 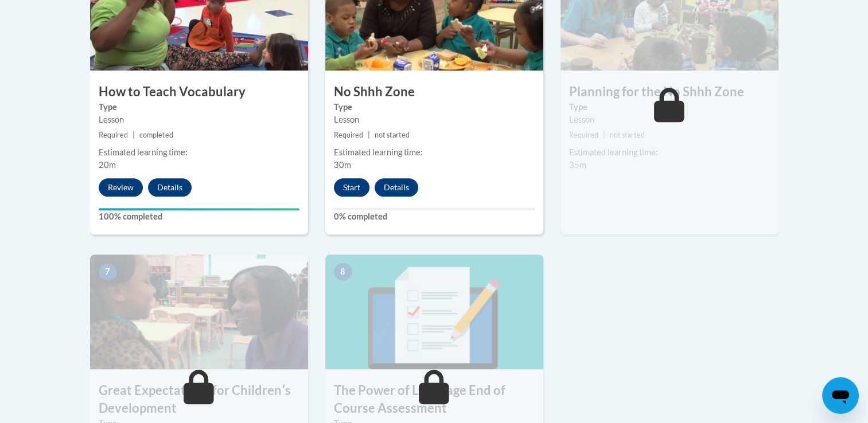 What do you see at coordinates (121, 187) in the screenshot?
I see `button: Review` at bounding box center [121, 187].